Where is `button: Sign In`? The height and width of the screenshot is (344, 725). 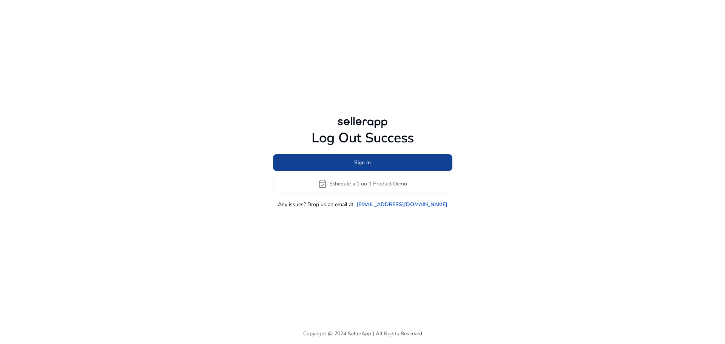 button: Sign In is located at coordinates (362, 162).